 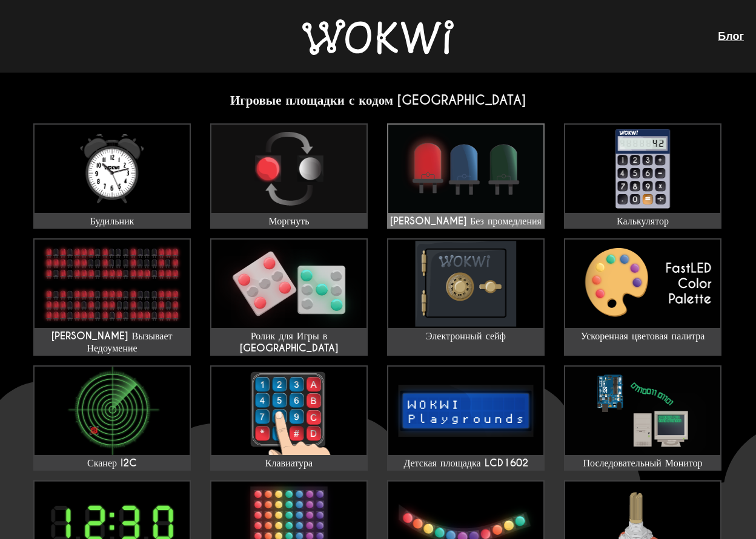 I want to click on img: Мигайте Без промедления, so click(x=466, y=169).